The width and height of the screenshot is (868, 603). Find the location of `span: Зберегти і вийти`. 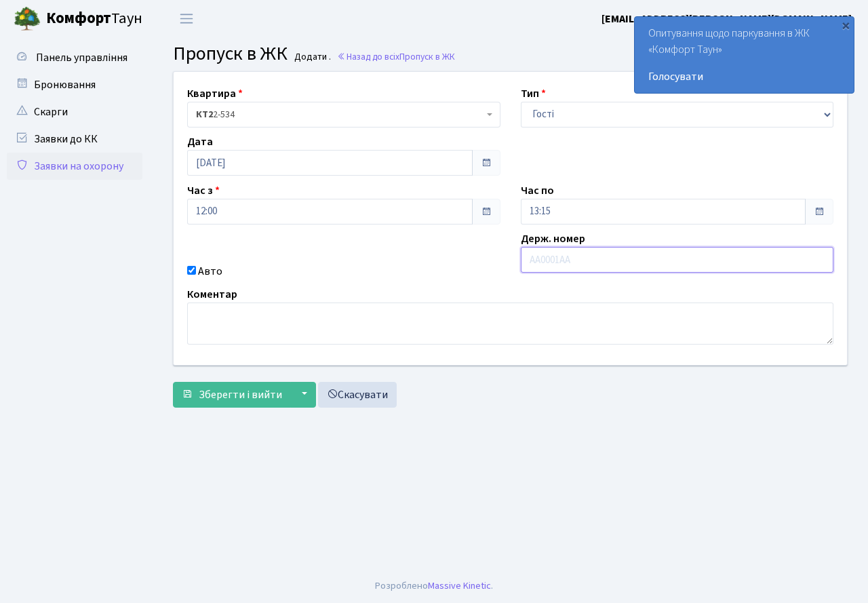

span: Зберегти і вийти is located at coordinates (240, 395).